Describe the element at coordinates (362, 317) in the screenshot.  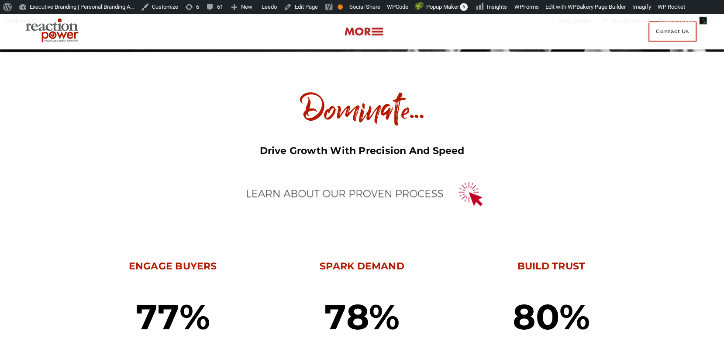
I see `p: 78%` at that location.